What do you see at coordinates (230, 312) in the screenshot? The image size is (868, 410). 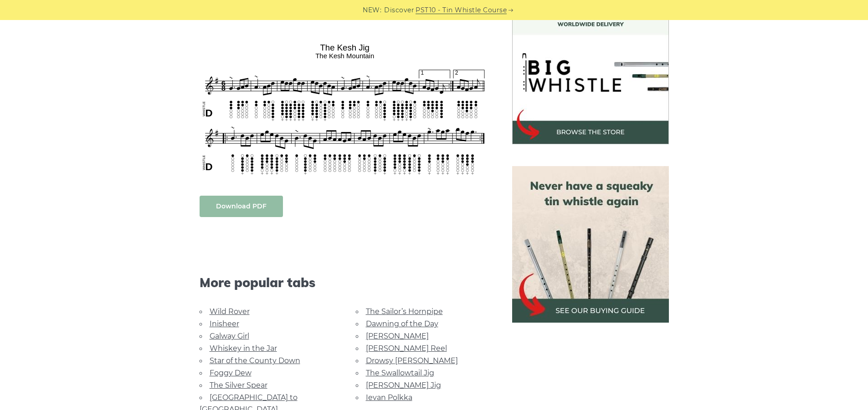 I see `a: Wild Rover` at bounding box center [230, 312].